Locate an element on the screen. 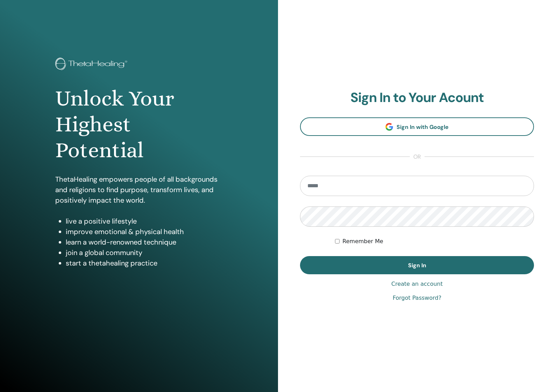 Image resolution: width=556 pixels, height=392 pixels. a: Create an account is located at coordinates (417, 284).